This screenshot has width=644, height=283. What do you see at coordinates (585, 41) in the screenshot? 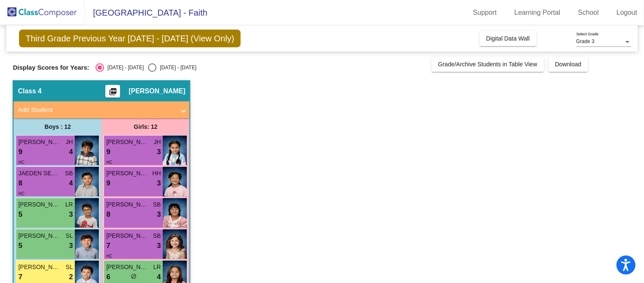
I see `span: Grade 3` at bounding box center [585, 41].